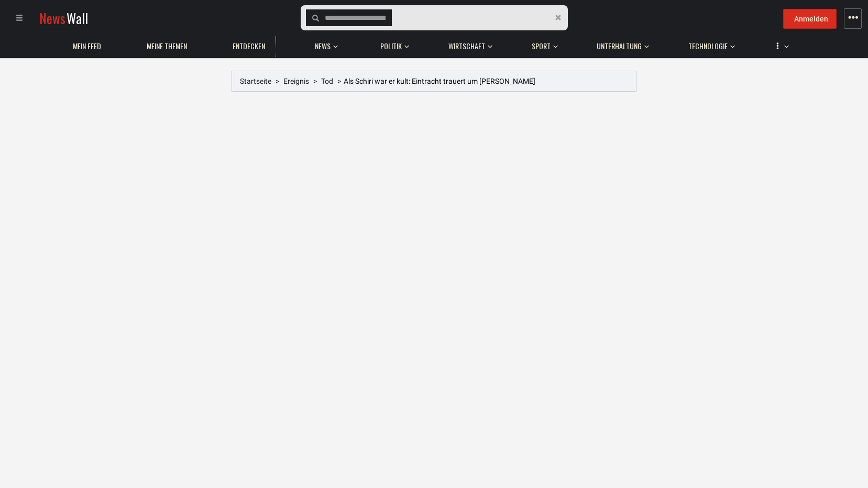 This screenshot has width=868, height=488. What do you see at coordinates (621, 44) in the screenshot?
I see `button: Unterhaltung` at bounding box center [621, 44].